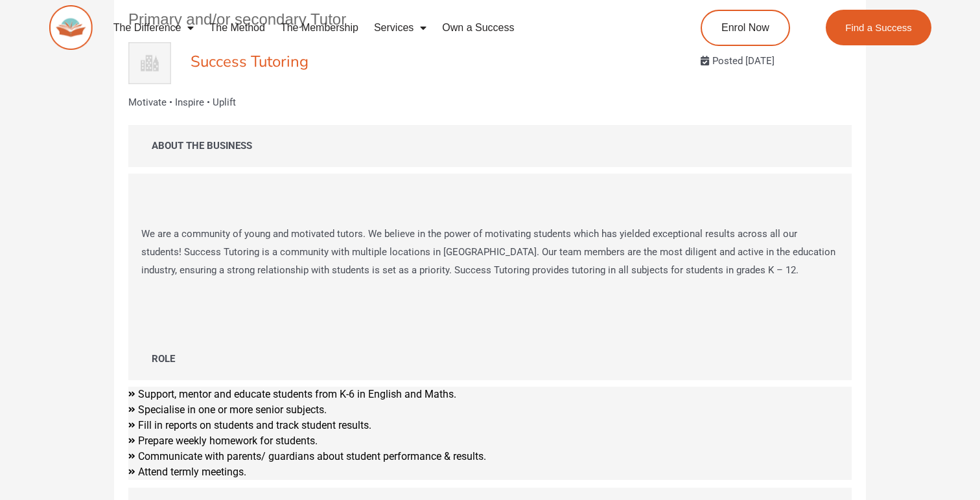 This screenshot has height=500, width=980. What do you see at coordinates (878, 27) in the screenshot?
I see `a: Find a Success` at bounding box center [878, 27].